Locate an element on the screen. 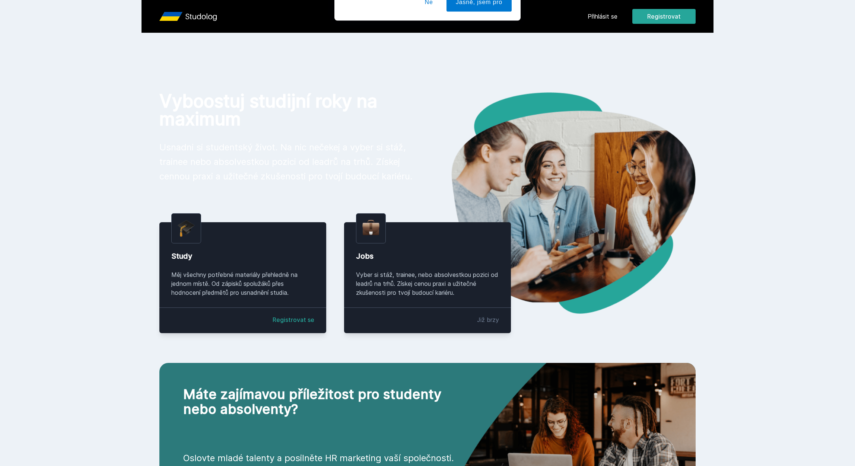 Image resolution: width=855 pixels, height=466 pixels. p: Usnadni si studentský život. Na nic nečekej a vyber si stáž, trainee nebo absolvestkou pozici od ... is located at coordinates (287, 162).